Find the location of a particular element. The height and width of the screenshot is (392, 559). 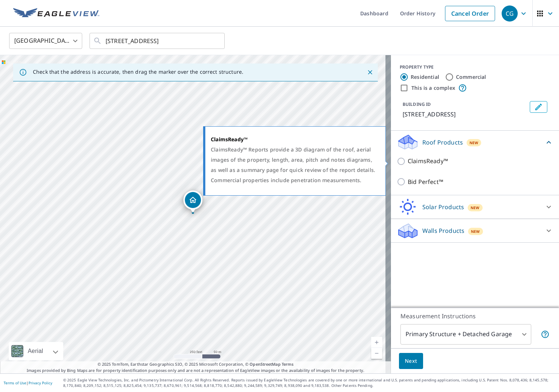

p: Check that the address is accurate, then drag the marker over the correct structure. is located at coordinates (138, 72).